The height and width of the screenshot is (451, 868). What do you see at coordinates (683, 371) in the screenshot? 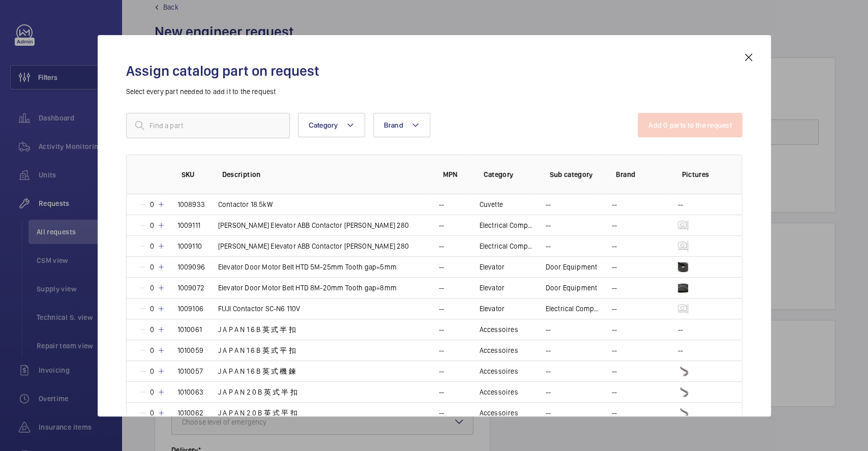
I see `img: Rk7rqUp5p-RCnQqUPsH5H2m0MOWOgxk9ZFEaAdcZ0wgld6v8.png` at bounding box center [683, 371].